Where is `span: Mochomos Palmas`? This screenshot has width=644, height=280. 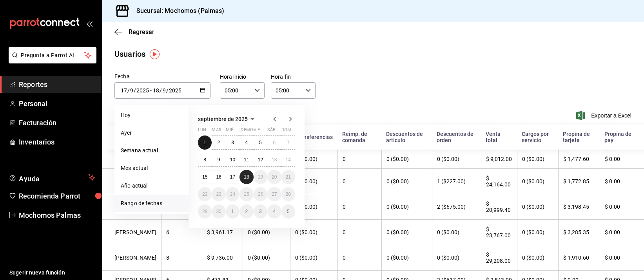
span: Mochomos Palmas is located at coordinates (57, 215).